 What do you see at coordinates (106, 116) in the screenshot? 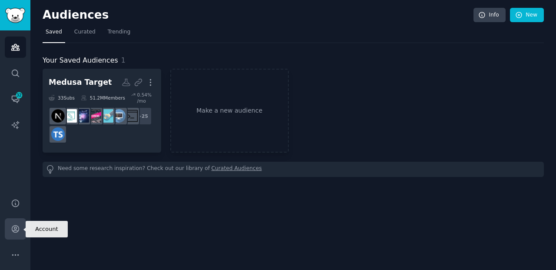
I see `img: technology` at bounding box center [106, 116].